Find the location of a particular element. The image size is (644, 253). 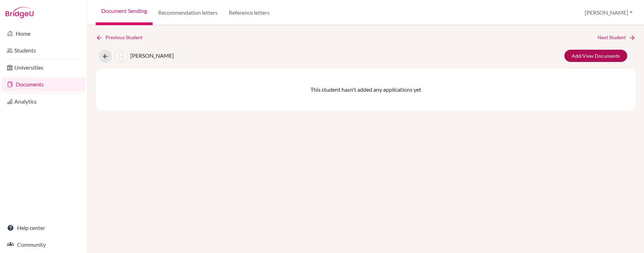

a: Universities is located at coordinates (43, 68).